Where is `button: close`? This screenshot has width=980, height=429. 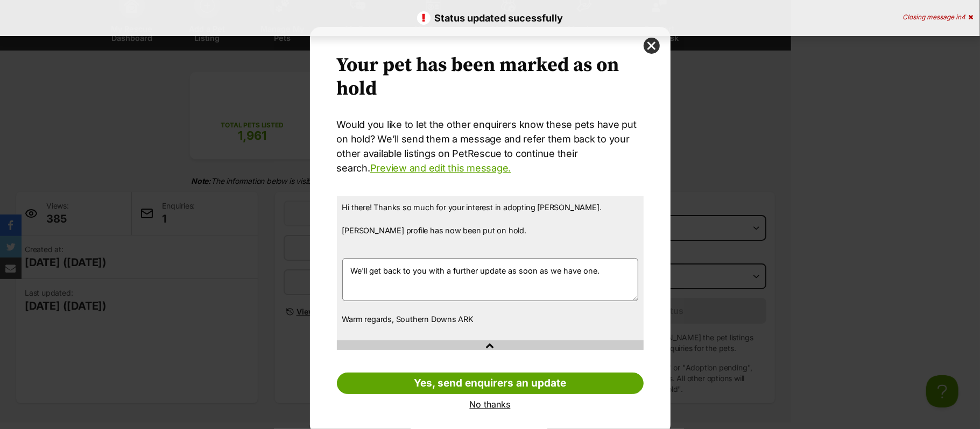 button: close is located at coordinates (652, 46).